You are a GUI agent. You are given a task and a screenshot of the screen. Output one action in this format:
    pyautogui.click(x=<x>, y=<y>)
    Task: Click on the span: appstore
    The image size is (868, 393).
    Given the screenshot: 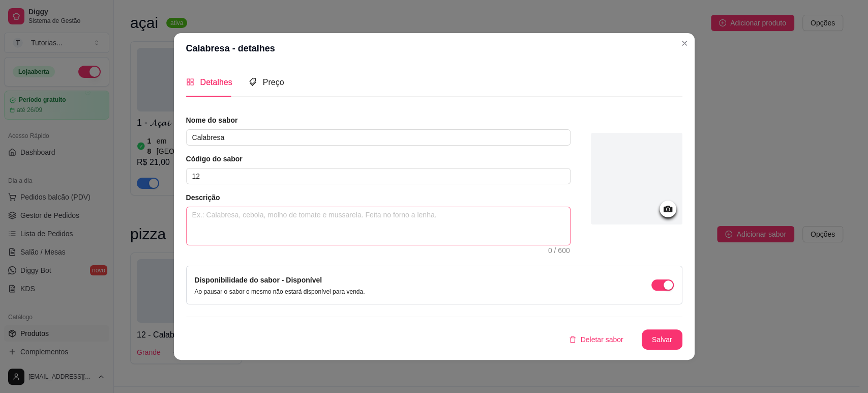 What is the action you would take?
    pyautogui.click(x=190, y=82)
    